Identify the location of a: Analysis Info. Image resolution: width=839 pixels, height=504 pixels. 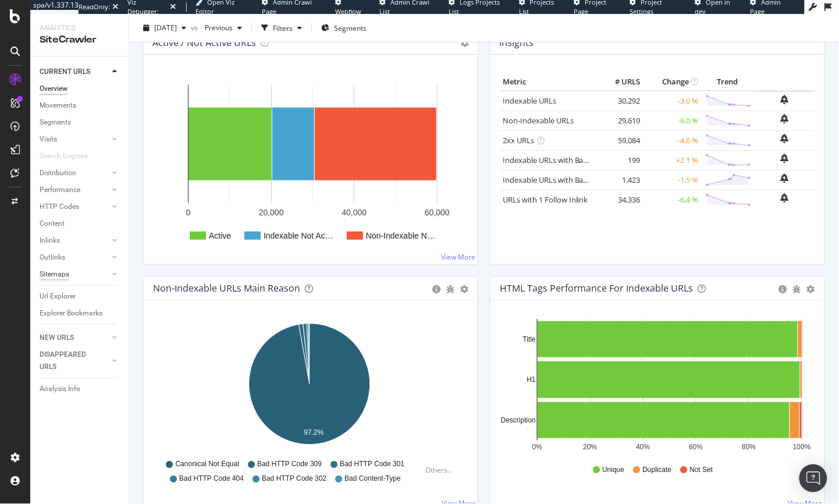
(79, 389).